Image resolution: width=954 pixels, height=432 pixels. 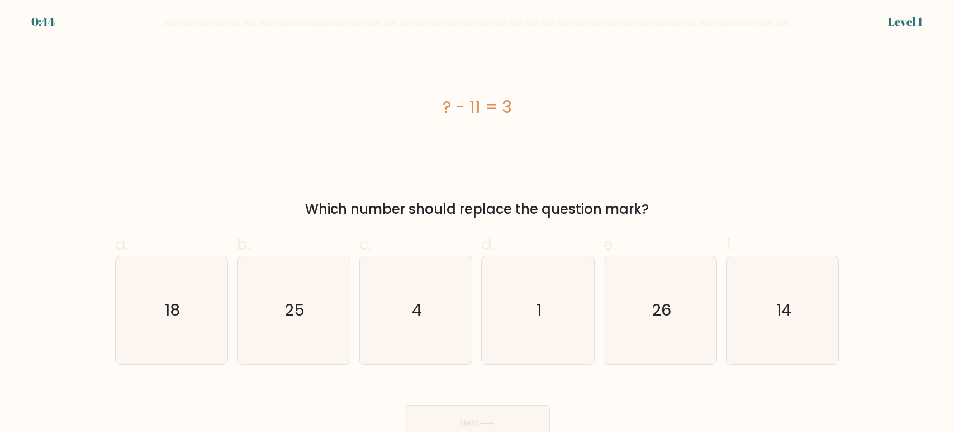 I want to click on text: 25, so click(x=295, y=310).